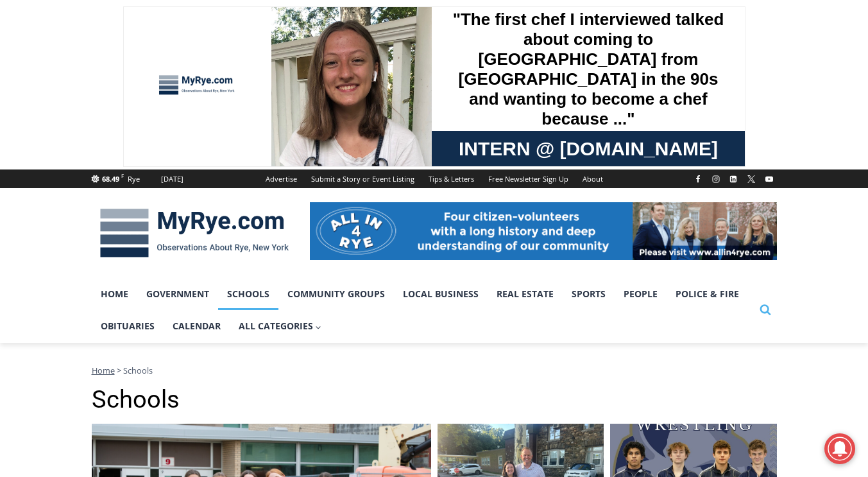  I want to click on a: Advertise, so click(281, 178).